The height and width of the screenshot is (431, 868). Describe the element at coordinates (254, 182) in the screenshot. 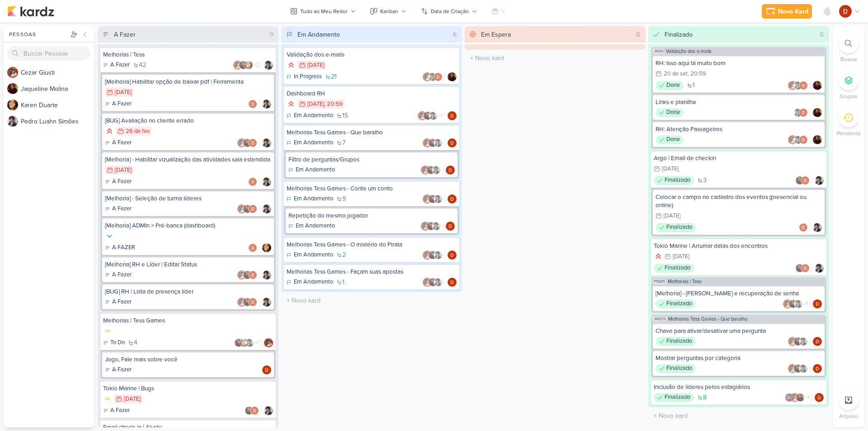

I see `div: Colaboradores: Davi Elias Teixeira` at that location.